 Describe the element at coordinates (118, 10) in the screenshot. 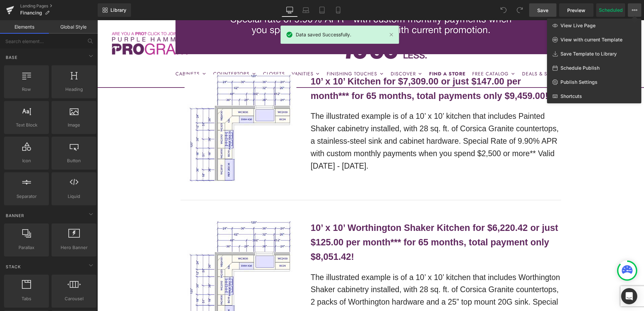

I see `span: Library` at that location.